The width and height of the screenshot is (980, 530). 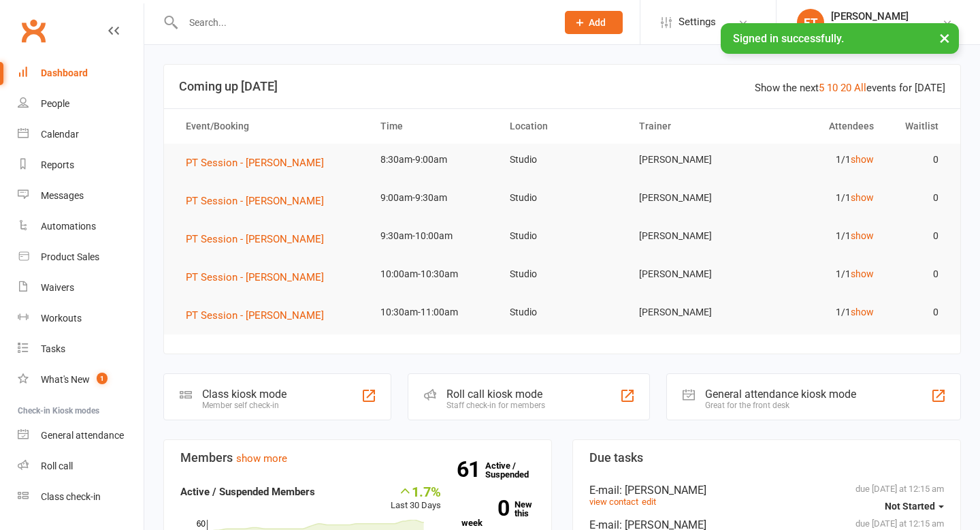 I want to click on a: Class kiosk mode, so click(x=81, y=496).